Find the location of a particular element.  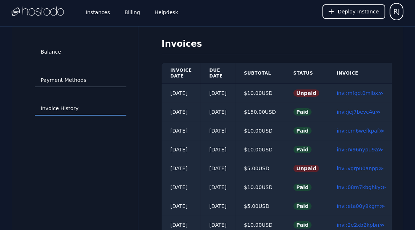

div: $ 150.00 USD is located at coordinates (260, 112).